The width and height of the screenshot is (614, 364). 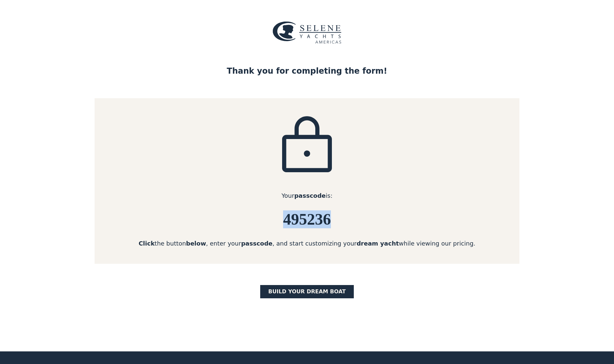 What do you see at coordinates (307, 243) in the screenshot?
I see `div: the button , enter your , and start customizing your while viewing our pricing.` at bounding box center [307, 243].